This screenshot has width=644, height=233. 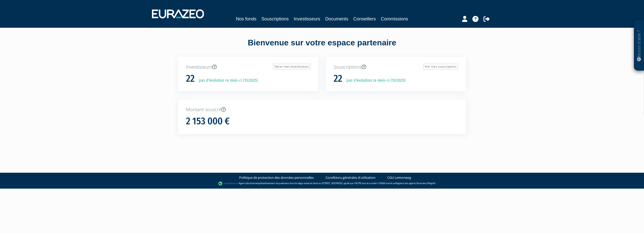 I want to click on img: 1732889491-logotype_eurazeo_blanc_rvb.png, so click(x=178, y=14).